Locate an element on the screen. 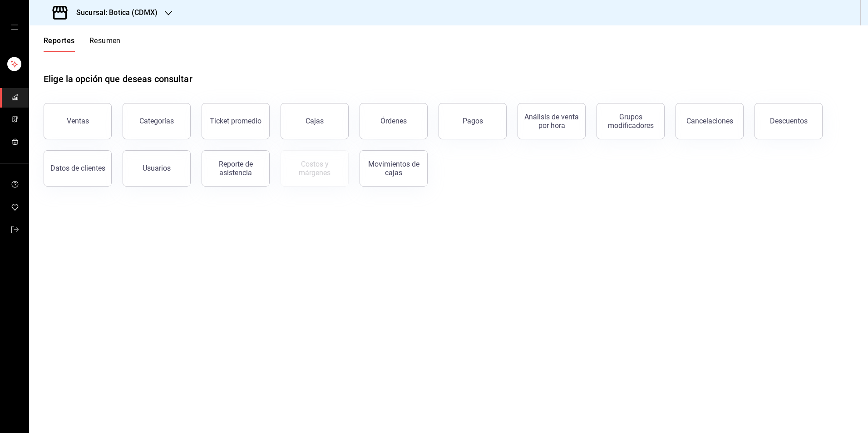 The image size is (868, 433). button: Órdenes is located at coordinates (394, 121).